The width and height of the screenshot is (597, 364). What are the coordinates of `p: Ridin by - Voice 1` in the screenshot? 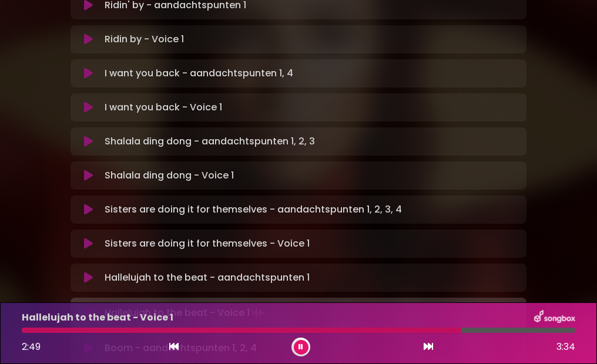 It's located at (144, 39).